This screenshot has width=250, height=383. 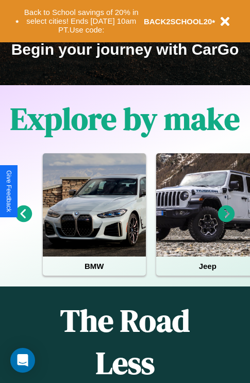 I want to click on div: Give Feedback, so click(x=9, y=191).